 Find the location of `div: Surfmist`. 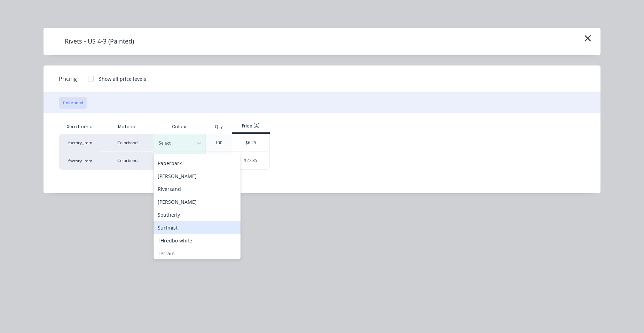

div: Surfmist is located at coordinates (197, 228).